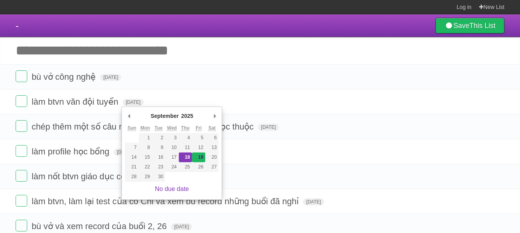 The width and height of the screenshot is (520, 233). Describe the element at coordinates (172, 157) in the screenshot. I see `button: 17` at that location.